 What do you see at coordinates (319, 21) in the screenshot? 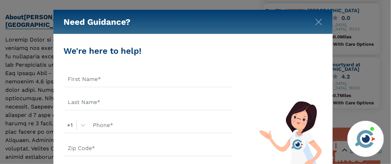
I see `button: Close` at bounding box center [319, 21].